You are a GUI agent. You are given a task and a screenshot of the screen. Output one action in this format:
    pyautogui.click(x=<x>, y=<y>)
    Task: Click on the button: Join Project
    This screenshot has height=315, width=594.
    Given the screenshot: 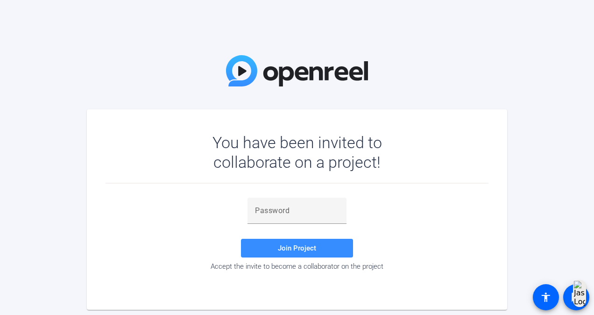 What is the action you would take?
    pyautogui.click(x=297, y=248)
    